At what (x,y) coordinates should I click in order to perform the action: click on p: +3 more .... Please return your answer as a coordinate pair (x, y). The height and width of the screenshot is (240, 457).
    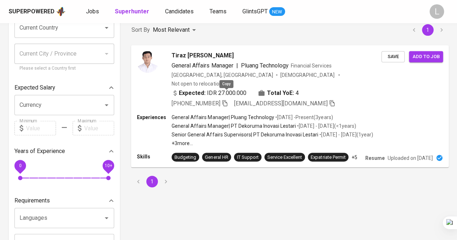
    Looking at the image, I should click on (272, 143).